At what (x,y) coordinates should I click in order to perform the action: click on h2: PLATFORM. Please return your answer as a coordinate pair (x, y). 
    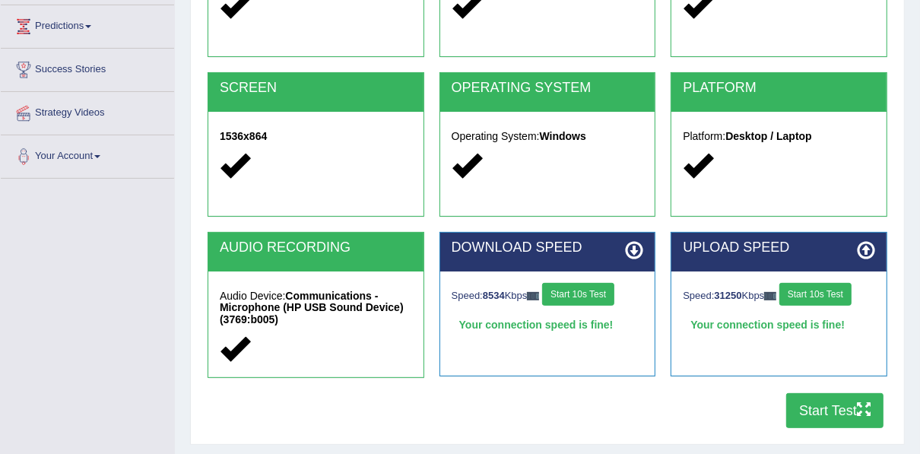
    Looking at the image, I should click on (778, 88).